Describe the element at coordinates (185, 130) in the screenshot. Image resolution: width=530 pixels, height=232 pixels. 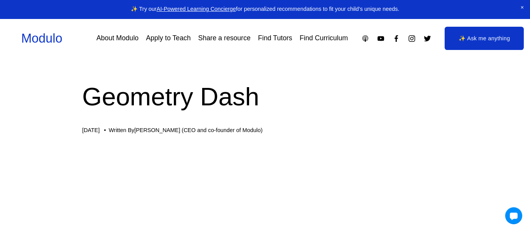
I see `div: Written By` at that location.